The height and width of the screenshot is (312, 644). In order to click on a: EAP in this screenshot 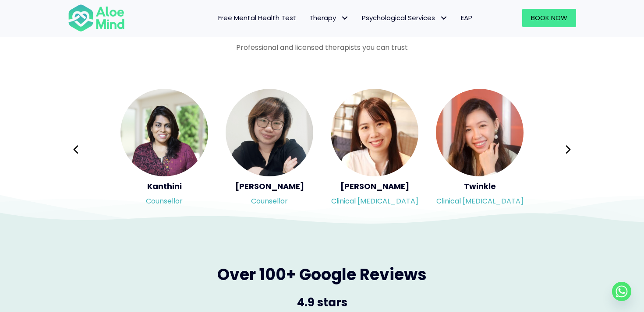, I will do `click(467, 18)`.